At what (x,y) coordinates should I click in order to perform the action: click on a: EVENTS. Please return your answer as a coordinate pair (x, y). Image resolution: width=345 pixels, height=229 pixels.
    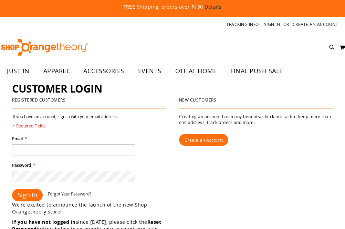
    Looking at the image, I should click on (150, 71).